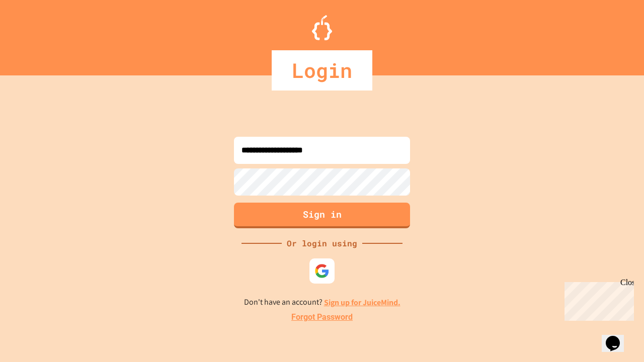 Image resolution: width=644 pixels, height=362 pixels. What do you see at coordinates (322, 215) in the screenshot?
I see `button: Sign in` at bounding box center [322, 215].